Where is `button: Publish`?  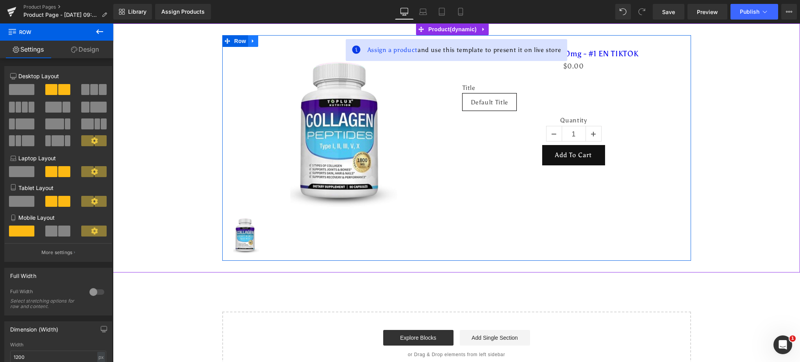 button: Publish is located at coordinates (755, 12).